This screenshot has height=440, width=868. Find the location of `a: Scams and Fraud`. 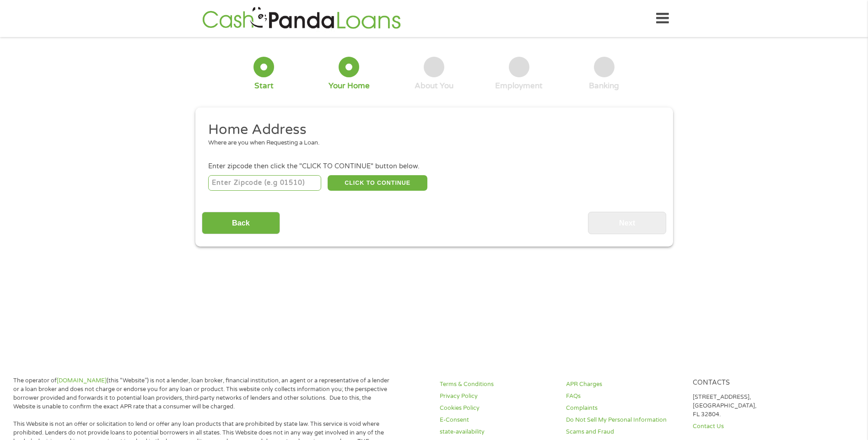

a: Scams and Fraud is located at coordinates (624, 432).